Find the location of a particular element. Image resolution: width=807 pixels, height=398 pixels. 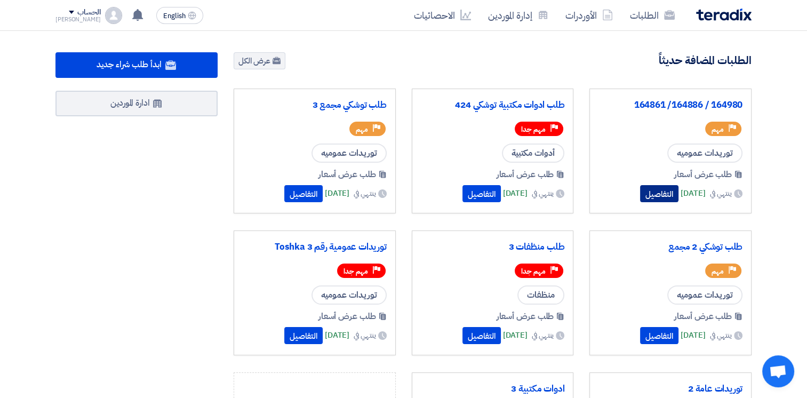

a: إدارة الموردين is located at coordinates (518, 15).